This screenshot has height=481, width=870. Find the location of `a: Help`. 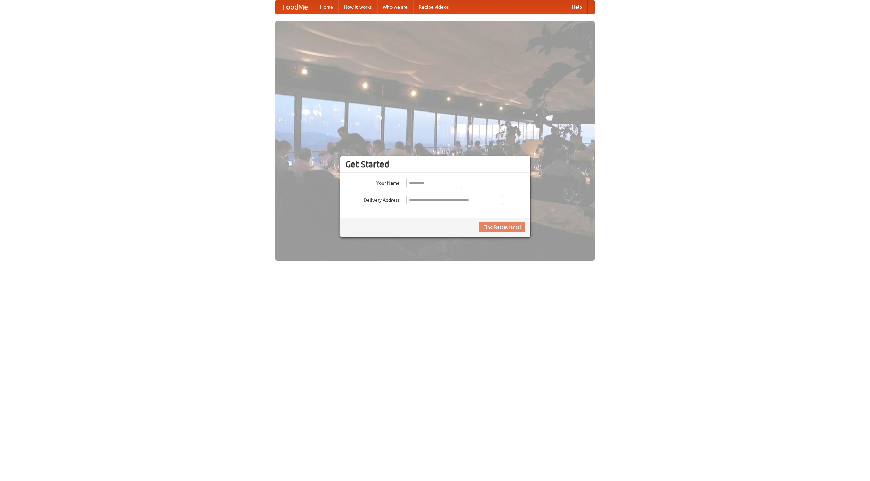

a: Help is located at coordinates (577, 7).